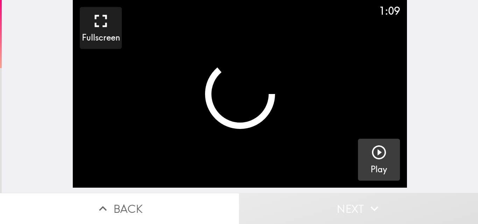 Image resolution: width=478 pixels, height=224 pixels. What do you see at coordinates (389, 11) in the screenshot?
I see `div: 1:09` at bounding box center [389, 11].